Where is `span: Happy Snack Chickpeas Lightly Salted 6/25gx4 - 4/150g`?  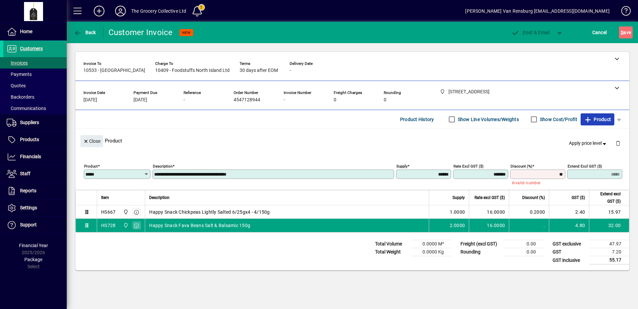 span: Happy Snack Chickpeas Lightly Salted 6/25gx4 - 4/150g is located at coordinates (209, 212).